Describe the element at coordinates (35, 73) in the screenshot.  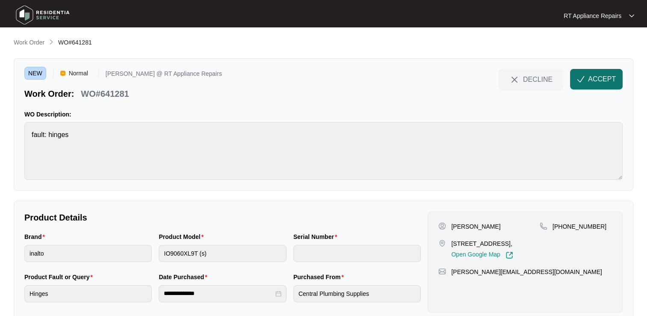
I see `span: NEW` at that location.